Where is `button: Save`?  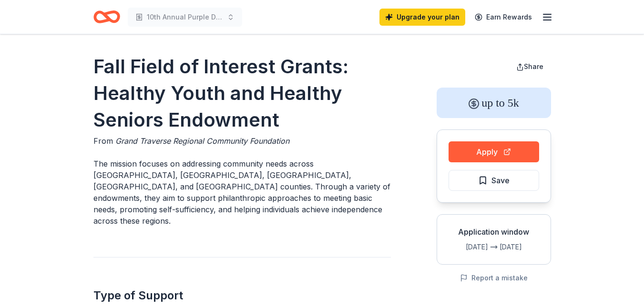
button: Save is located at coordinates (494, 181).